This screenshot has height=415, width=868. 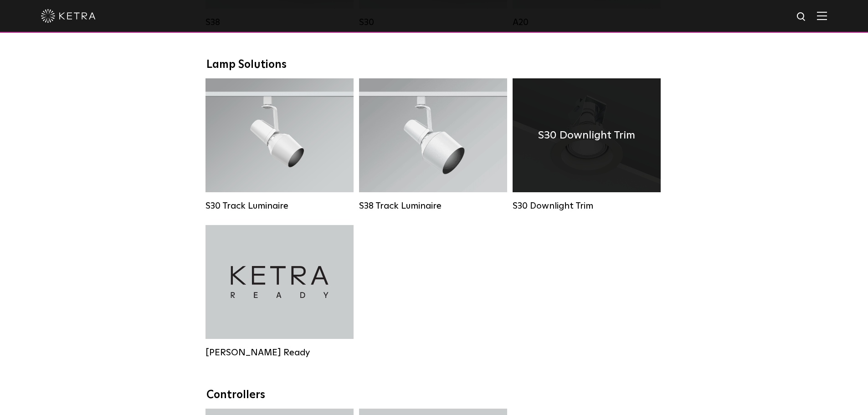 What do you see at coordinates (586, 205) in the screenshot?
I see `div: S30 Downlight Trim` at bounding box center [586, 205].